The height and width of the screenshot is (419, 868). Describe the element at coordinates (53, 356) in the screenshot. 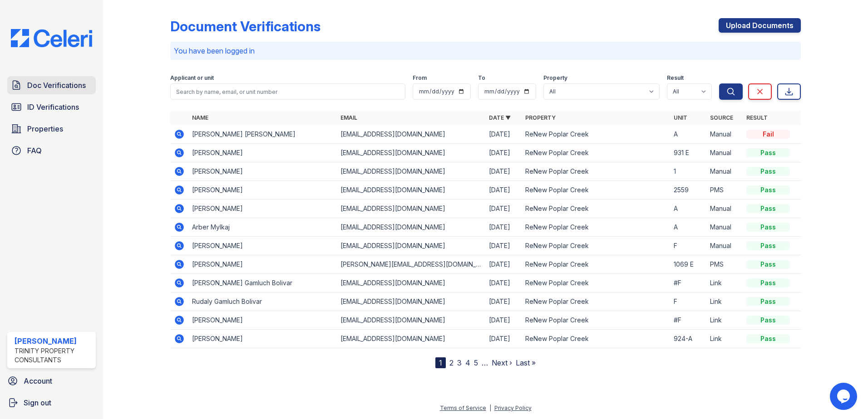

I see `div: Trinity Property Consultants` at that location.